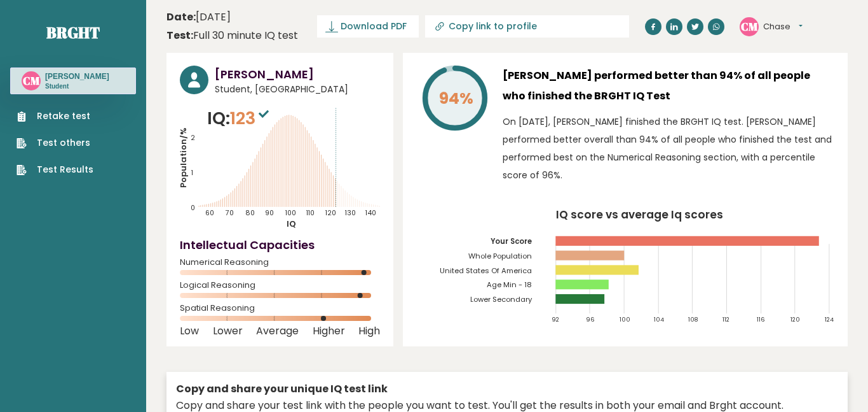 The height and width of the screenshot is (412, 868). What do you see at coordinates (183, 157) in the screenshot?
I see `tspan: Population/%` at bounding box center [183, 157].